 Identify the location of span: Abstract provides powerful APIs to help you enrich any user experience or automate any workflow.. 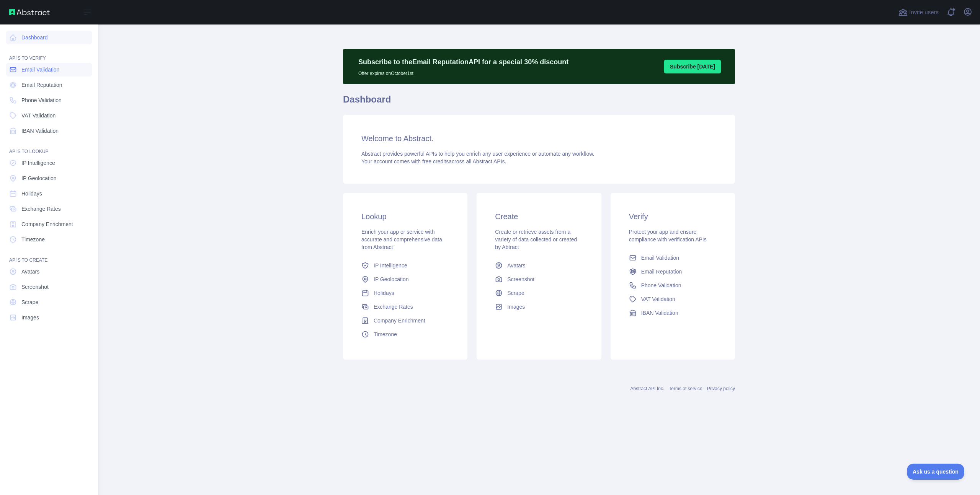
(478, 154).